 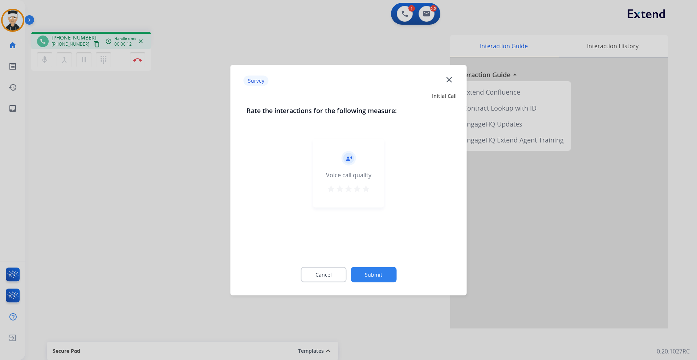 I want to click on button: Cancel, so click(x=323, y=275).